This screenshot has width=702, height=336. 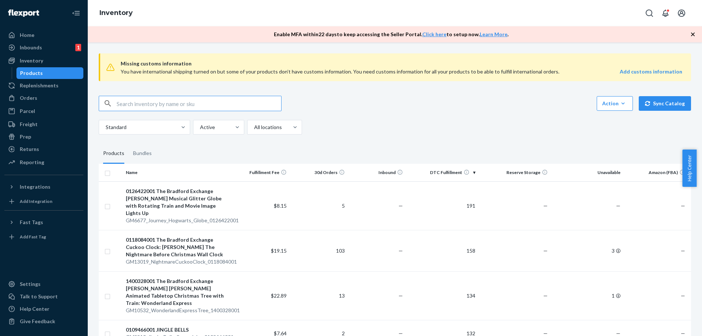 What do you see at coordinates (614, 103) in the screenshot?
I see `div: Action` at bounding box center [614, 103].